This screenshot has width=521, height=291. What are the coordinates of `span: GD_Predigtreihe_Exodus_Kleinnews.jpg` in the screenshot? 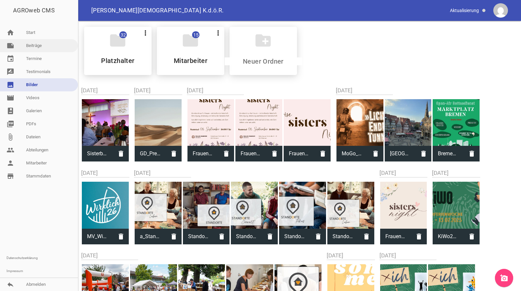 It's located at (150, 153).